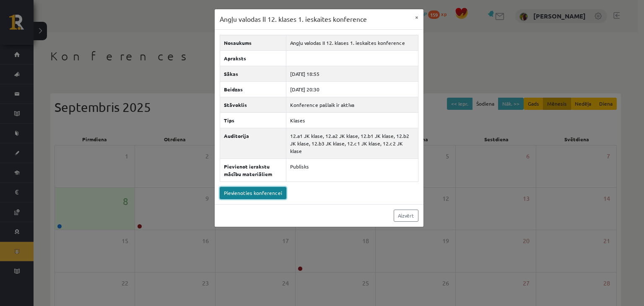  I want to click on th: Tips, so click(253, 119).